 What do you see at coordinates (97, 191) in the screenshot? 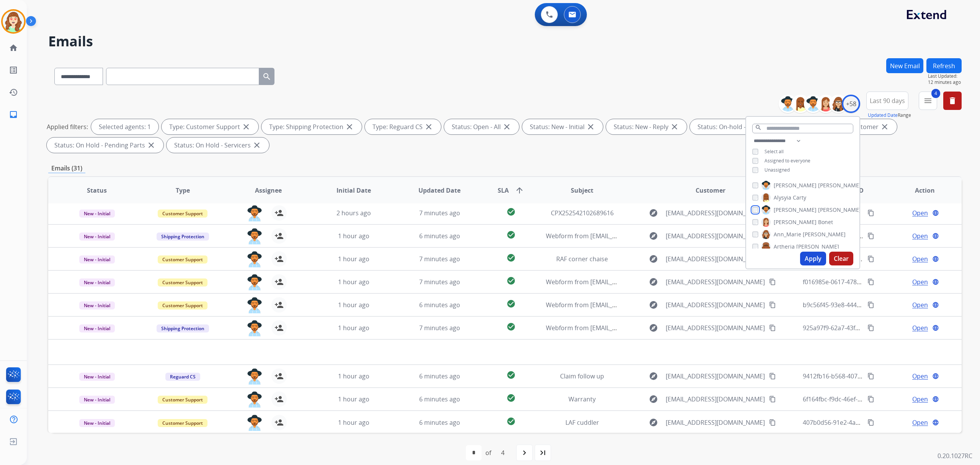
I see `span: Status` at bounding box center [97, 191].